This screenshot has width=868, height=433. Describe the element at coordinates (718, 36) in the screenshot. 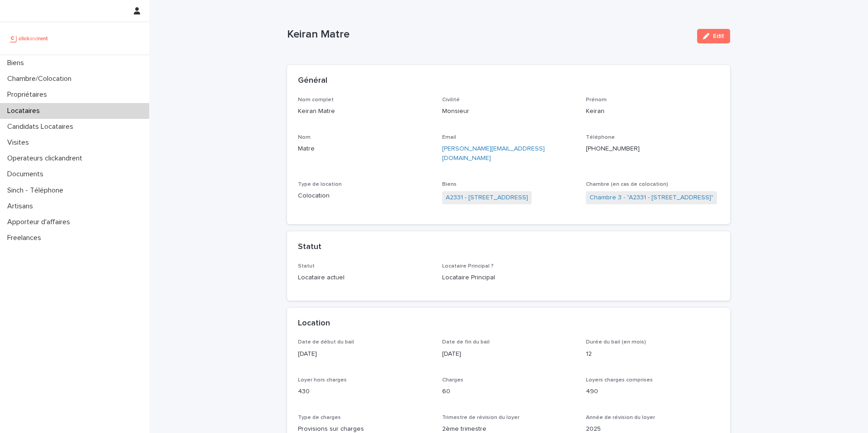

I see `span: Edit` at that location.